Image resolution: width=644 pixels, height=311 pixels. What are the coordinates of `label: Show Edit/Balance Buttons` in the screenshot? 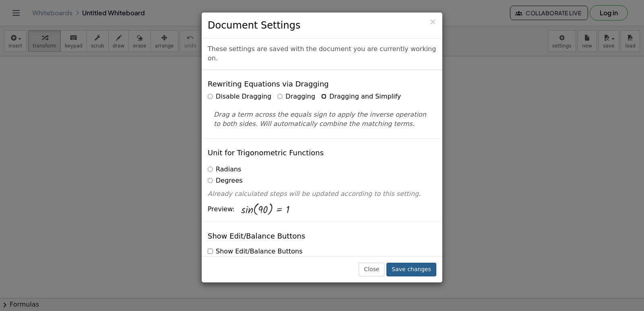 It's located at (255, 251).